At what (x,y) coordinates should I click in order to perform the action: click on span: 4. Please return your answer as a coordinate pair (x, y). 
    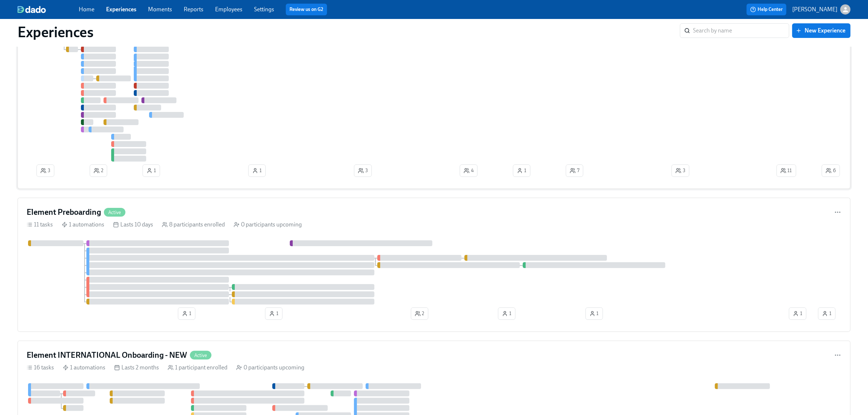
    Looking at the image, I should click on (468, 171).